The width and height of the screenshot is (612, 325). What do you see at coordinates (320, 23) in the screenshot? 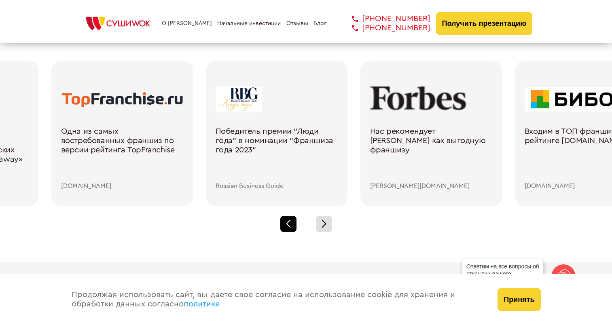
I see `a: Блог` at bounding box center [320, 23].